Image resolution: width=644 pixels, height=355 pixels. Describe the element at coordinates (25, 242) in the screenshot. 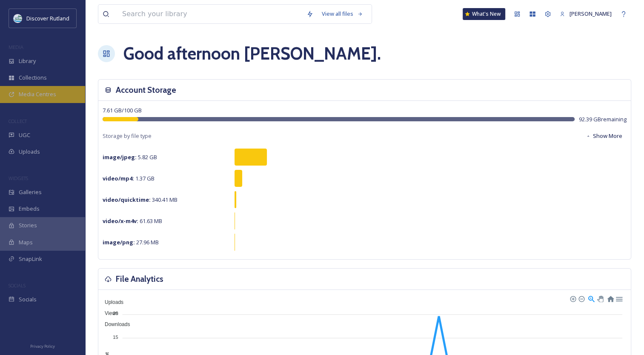

I see `span: Maps` at that location.